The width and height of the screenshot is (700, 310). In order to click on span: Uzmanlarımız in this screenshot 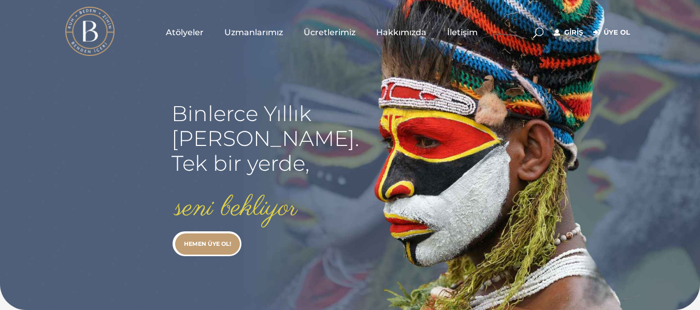, I will do `click(253, 32)`.